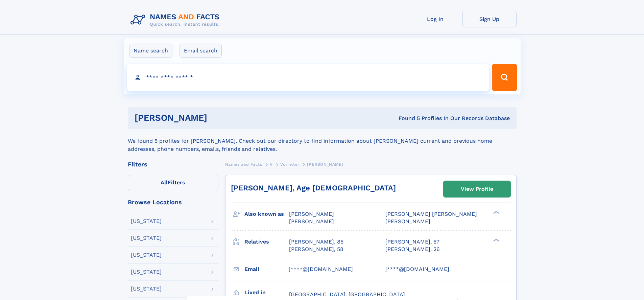  What do you see at coordinates (290, 165) in the screenshot?
I see `span: Vorreiter` at bounding box center [290, 165].